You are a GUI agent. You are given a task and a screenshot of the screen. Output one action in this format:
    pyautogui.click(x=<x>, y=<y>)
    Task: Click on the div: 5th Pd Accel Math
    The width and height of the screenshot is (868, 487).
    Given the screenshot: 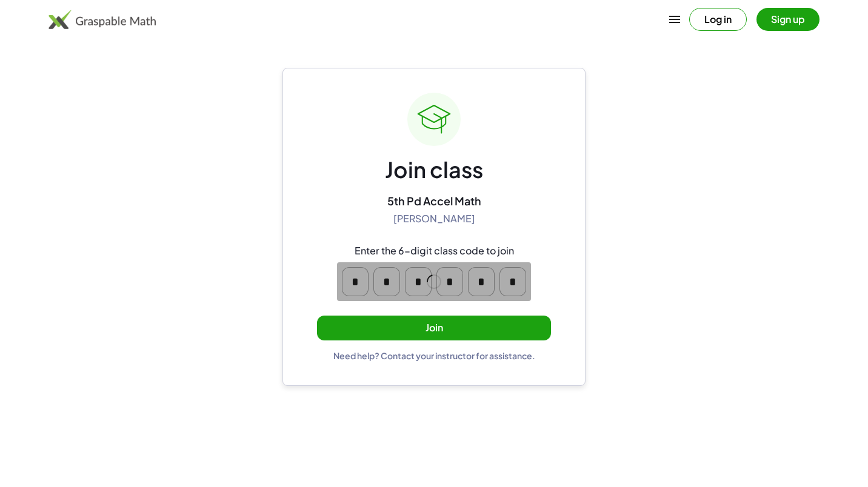 What is the action you would take?
    pyautogui.click(x=434, y=200)
    